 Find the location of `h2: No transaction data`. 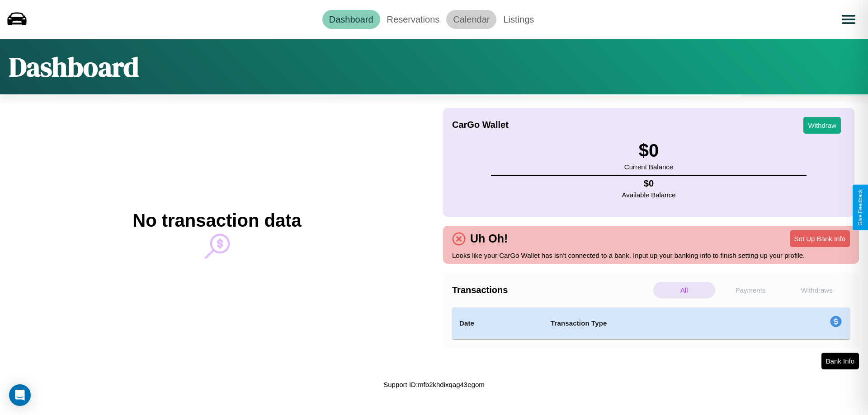

h2: No transaction data is located at coordinates (217, 221).